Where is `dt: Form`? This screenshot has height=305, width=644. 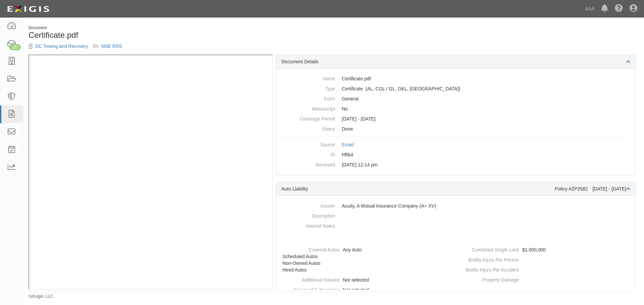 dt: Form is located at coordinates (308, 98).